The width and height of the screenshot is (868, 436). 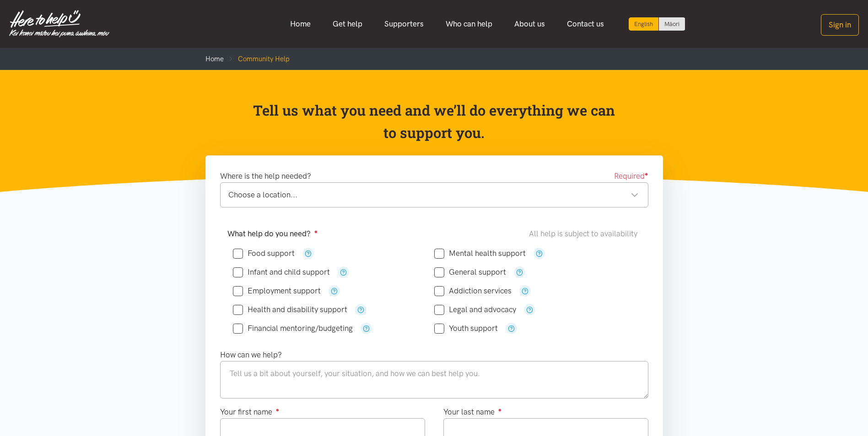 I want to click on label: What help do you need?, so click(x=272, y=234).